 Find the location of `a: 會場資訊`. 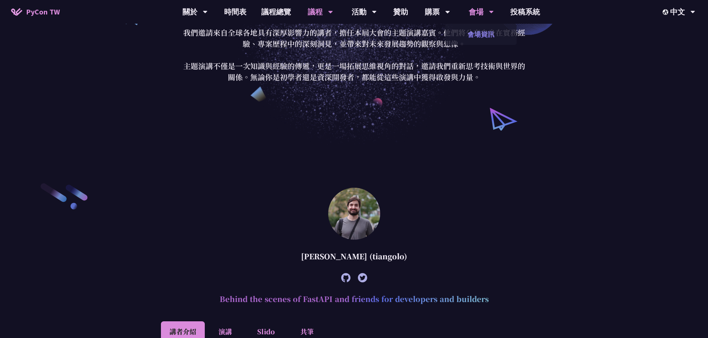

a: 會場資訊 is located at coordinates (481, 34).